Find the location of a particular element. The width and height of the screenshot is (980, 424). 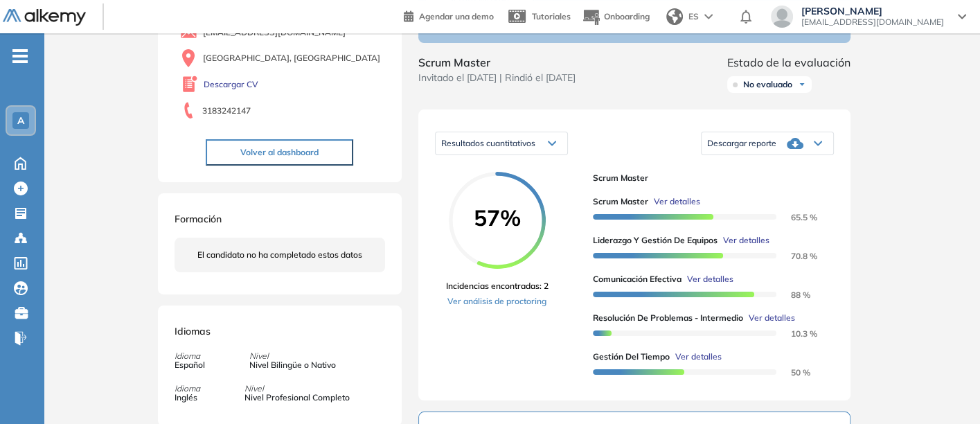

span: Formación is located at coordinates (198, 219).